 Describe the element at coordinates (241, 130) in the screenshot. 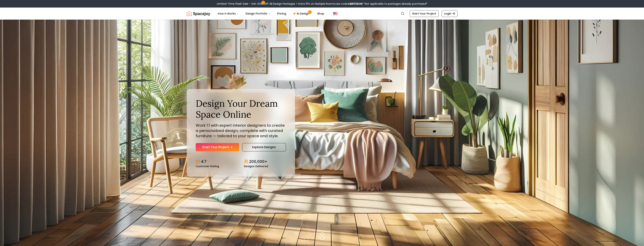

I see `p: Work 1:1 with expert interior designers to create a personalized design, complete with curated fu...` at that location.